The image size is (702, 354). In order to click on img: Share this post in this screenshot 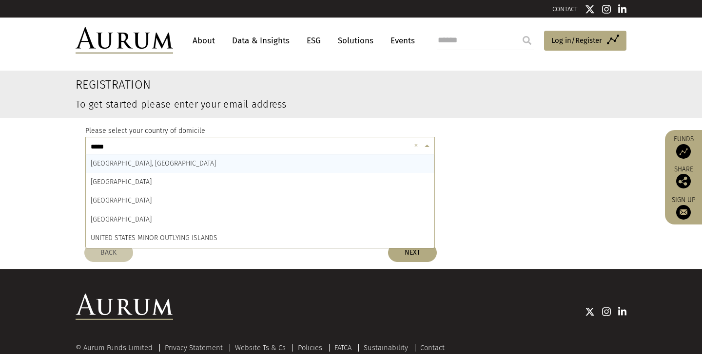, I will do `click(684, 181)`.